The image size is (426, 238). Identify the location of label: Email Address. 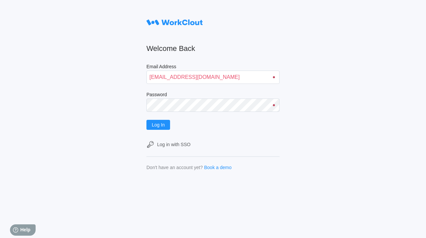
(213, 67).